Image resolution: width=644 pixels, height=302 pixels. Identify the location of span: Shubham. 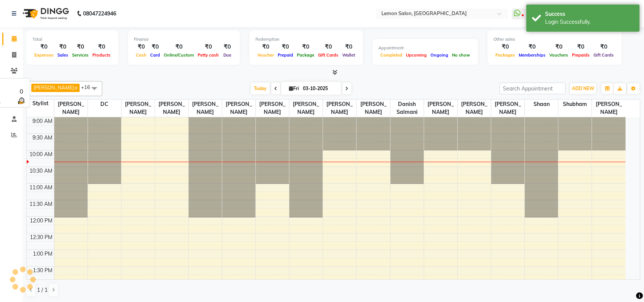
(575, 104).